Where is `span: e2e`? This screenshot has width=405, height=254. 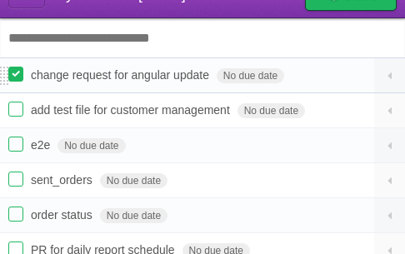 span: e2e is located at coordinates (42, 145).